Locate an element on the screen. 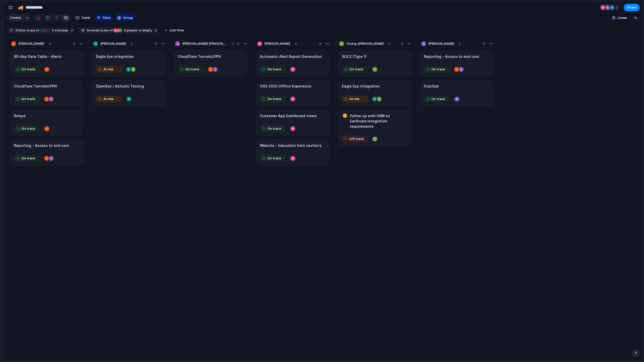  span: Fields is located at coordinates (86, 18).